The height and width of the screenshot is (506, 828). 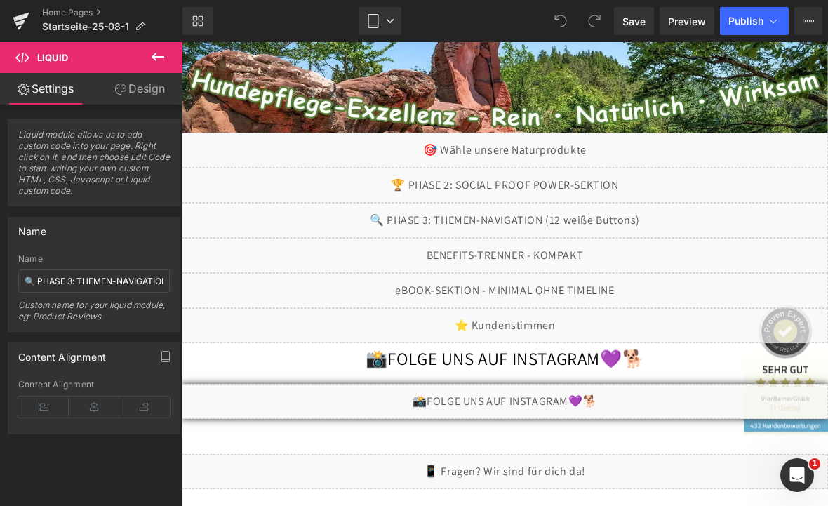 I want to click on a: Preview, so click(x=687, y=21).